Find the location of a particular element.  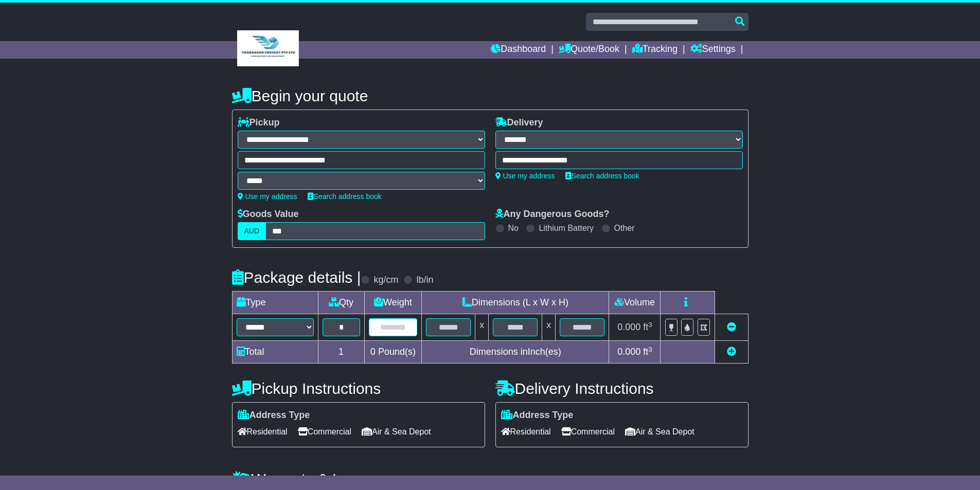

td: Qty is located at coordinates (341, 303).